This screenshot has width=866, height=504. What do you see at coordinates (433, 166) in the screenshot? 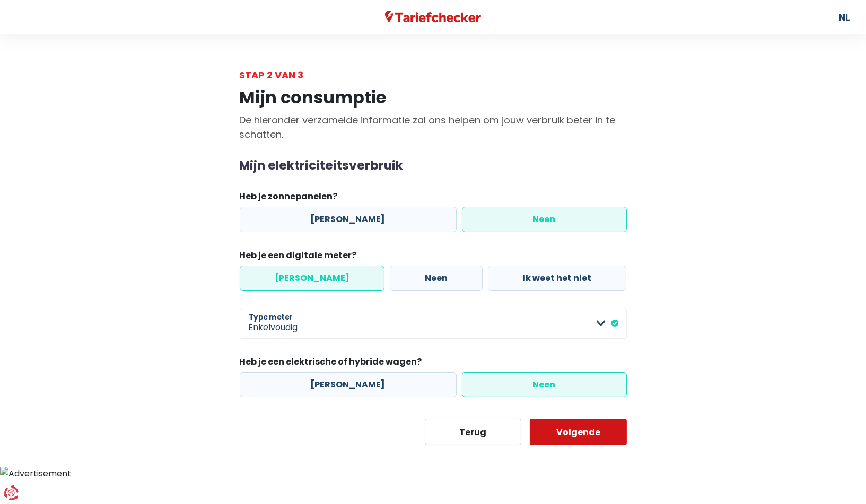
I see `h2: Mijn elektriciteitsverbruik` at bounding box center [433, 166].